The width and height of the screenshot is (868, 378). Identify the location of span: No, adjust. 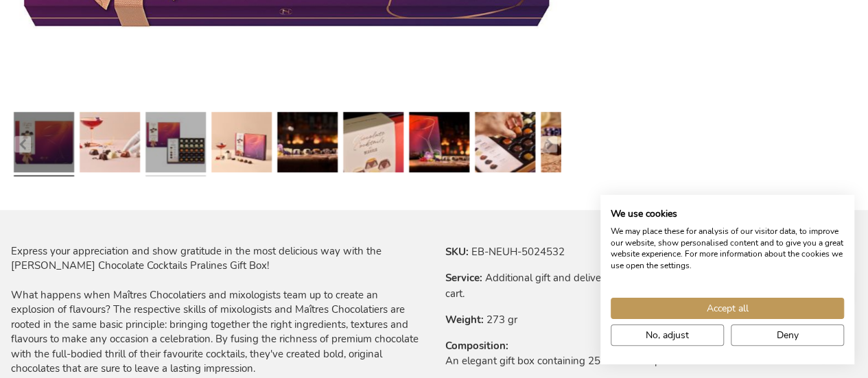
(667, 335).